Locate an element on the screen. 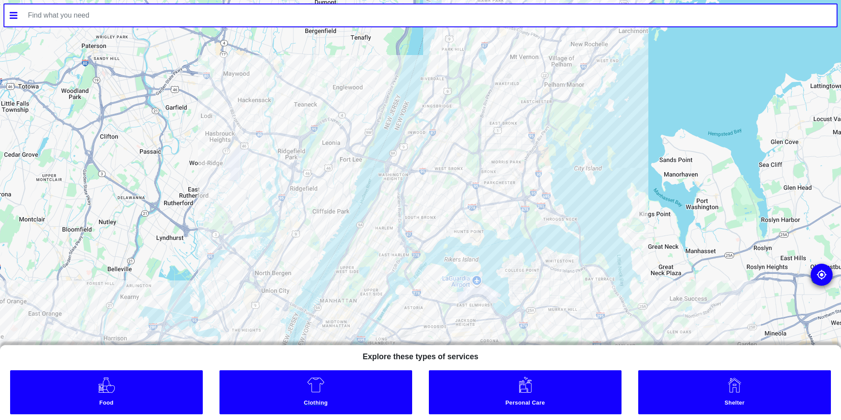 The width and height of the screenshot is (841, 420). input: Find what you need is located at coordinates (430, 15).